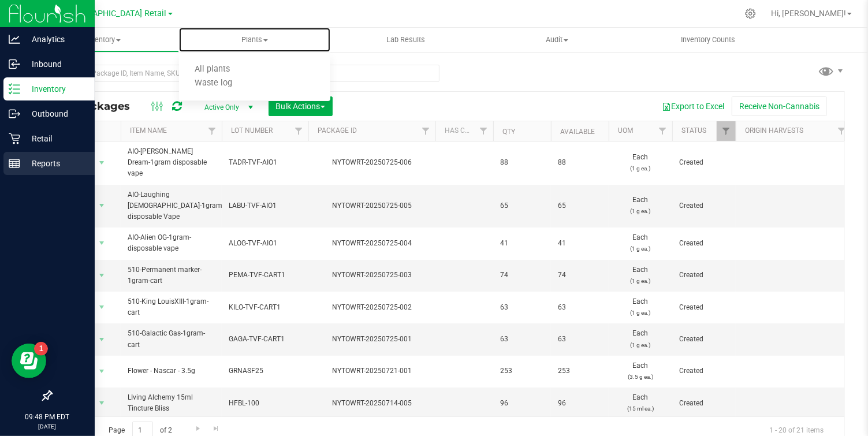  I want to click on span: GAGA-TVF-CART1, so click(265, 339).